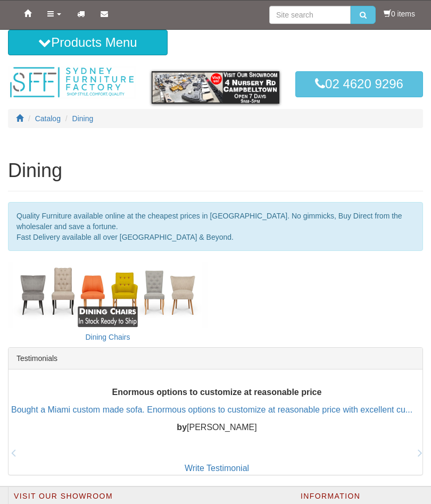 This screenshot has width=431, height=504. I want to click on div: Testimonials, so click(215, 358).